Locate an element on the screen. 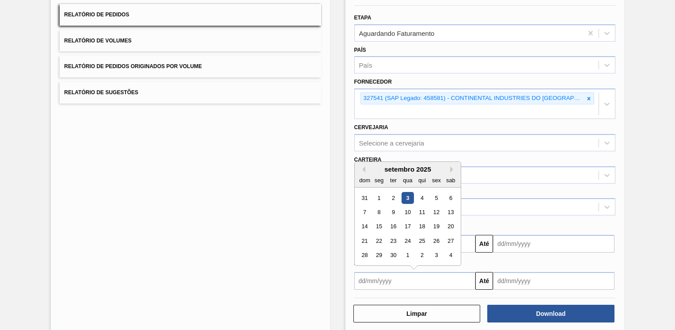  div: Choose sábado, 6 de setembro de 2025 is located at coordinates (450, 198).